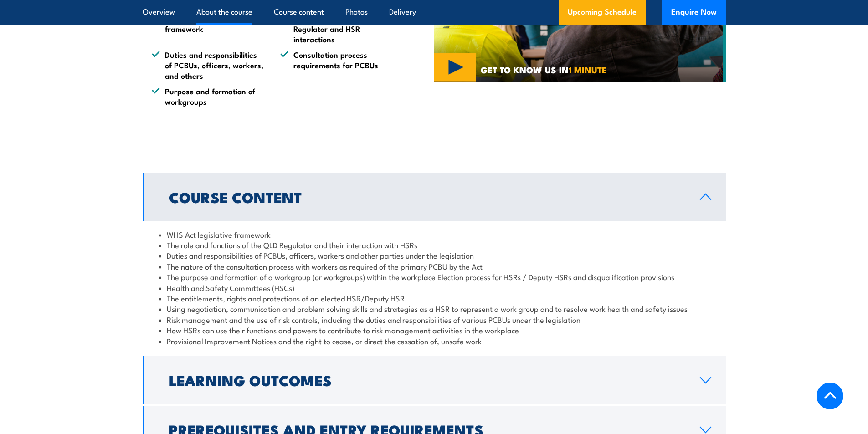 Image resolution: width=868 pixels, height=434 pixels. Describe the element at coordinates (587, 69) in the screenshot. I see `strong: 1 MINUTE` at that location.